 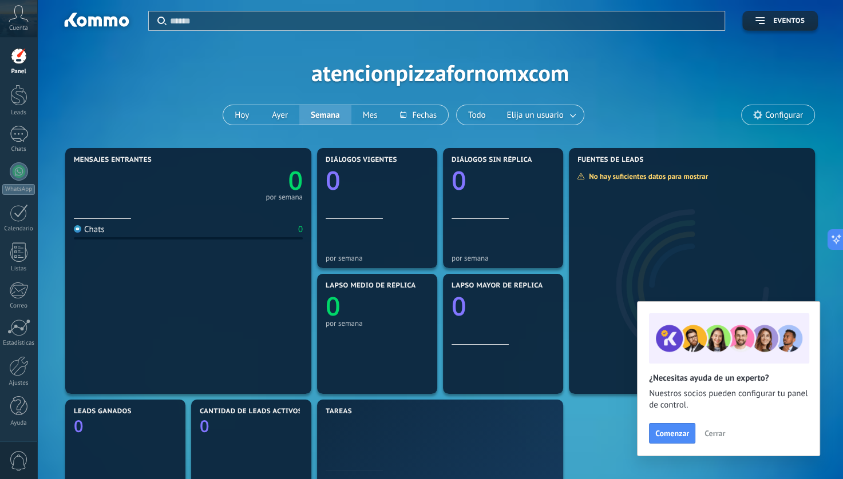 I want to click on span: Mensajes entrantes, so click(x=113, y=160).